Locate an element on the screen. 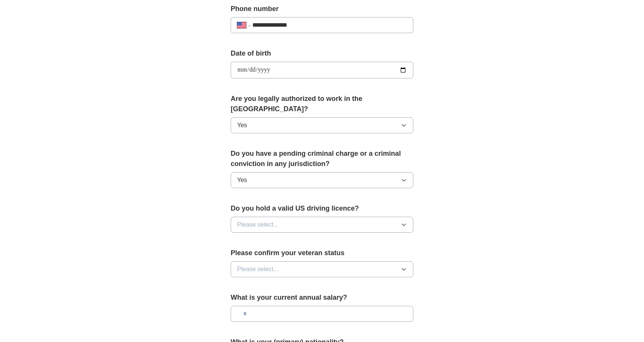  label: Date of birth is located at coordinates (322, 53).